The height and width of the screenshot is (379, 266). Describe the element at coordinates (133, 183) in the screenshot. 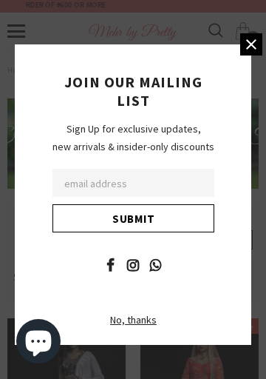

I see `input: Email Address` at that location.